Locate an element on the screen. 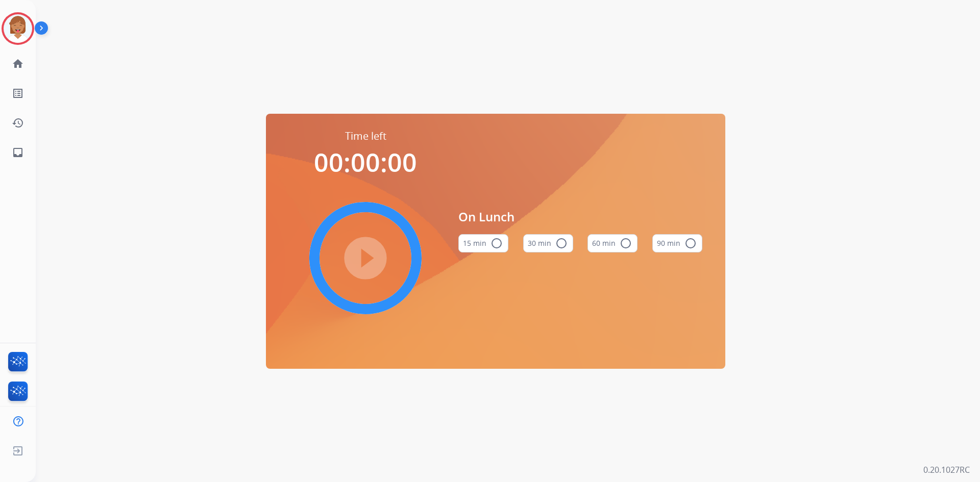 Image resolution: width=980 pixels, height=482 pixels. span: 00:00:00 is located at coordinates (365, 162).